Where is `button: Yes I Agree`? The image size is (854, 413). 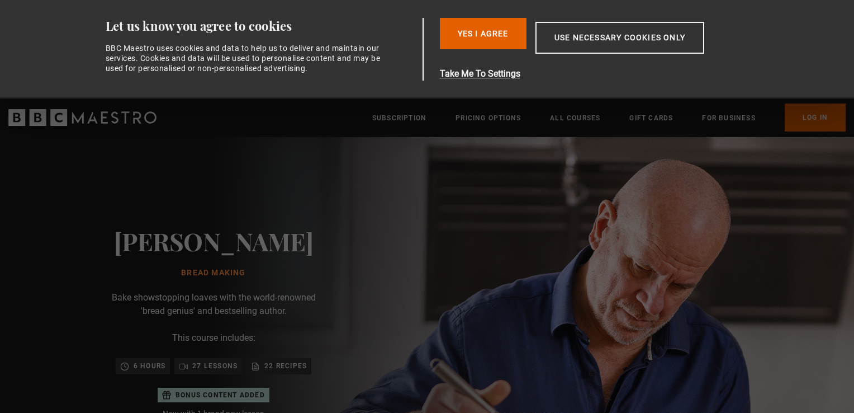 button: Yes I Agree is located at coordinates (483, 34).